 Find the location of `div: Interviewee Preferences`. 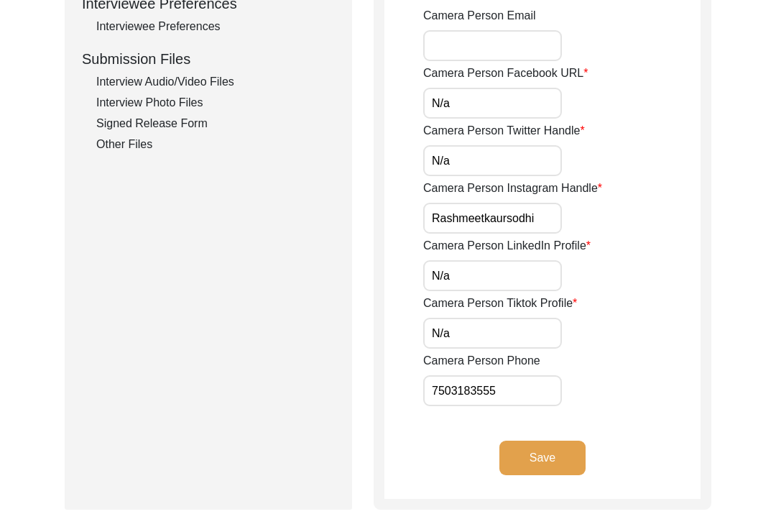

div: Interviewee Preferences is located at coordinates (216, 27).